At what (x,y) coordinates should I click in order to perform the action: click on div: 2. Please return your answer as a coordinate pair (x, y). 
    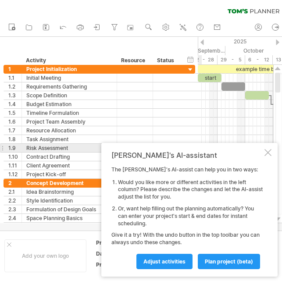
    Looking at the image, I should click on (15, 183).